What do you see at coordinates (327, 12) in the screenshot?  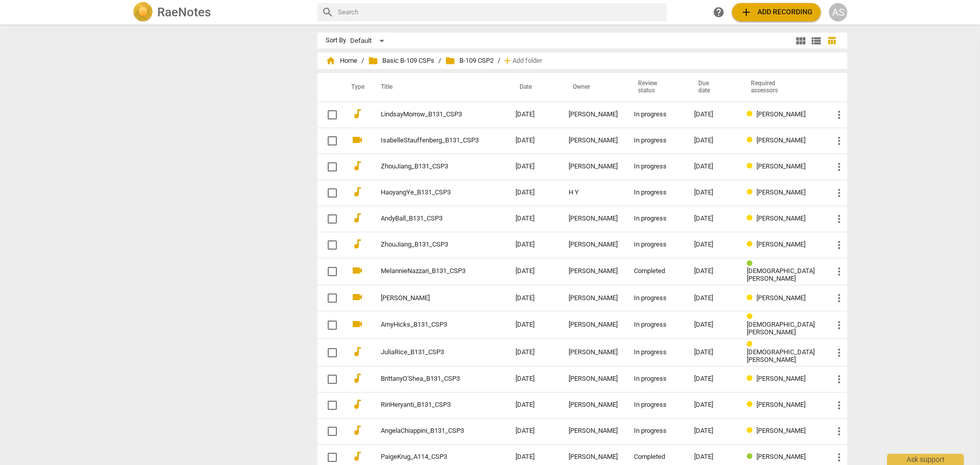 I see `span: search` at bounding box center [327, 12].